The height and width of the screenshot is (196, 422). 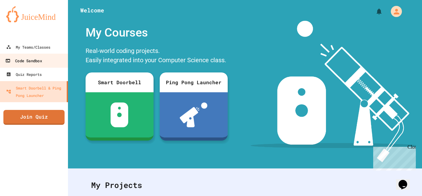 What do you see at coordinates (157, 32) in the screenshot?
I see `div: My Courses` at bounding box center [157, 32].